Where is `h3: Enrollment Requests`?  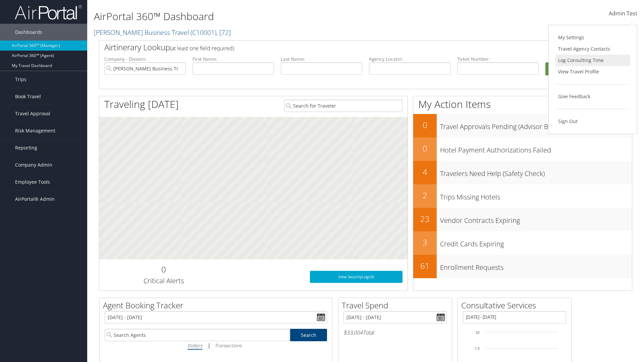
h3: Enrollment Requests is located at coordinates (536, 266).